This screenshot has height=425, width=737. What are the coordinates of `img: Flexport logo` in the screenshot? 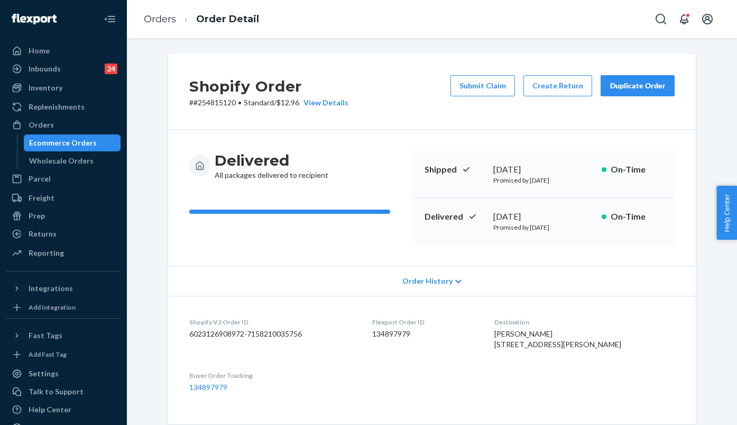 It's located at (34, 19).